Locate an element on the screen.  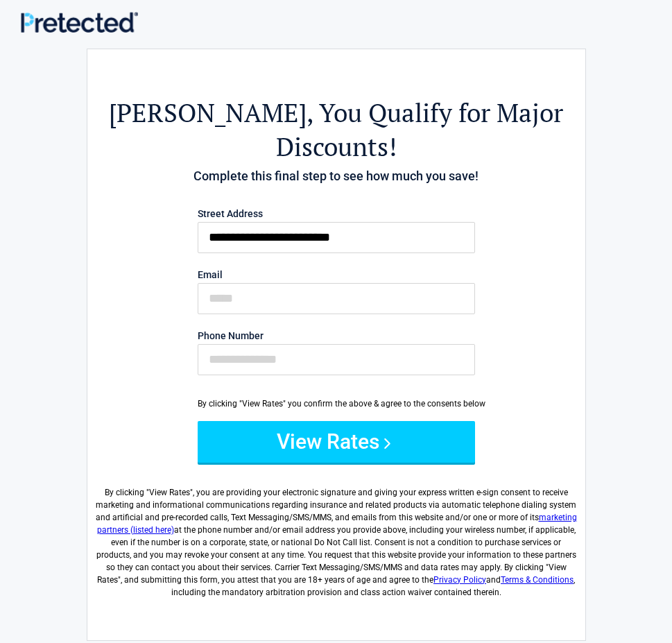
button: View Rates is located at coordinates (336, 442).